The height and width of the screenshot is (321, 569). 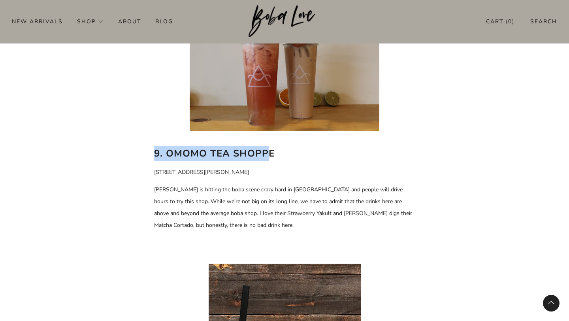 What do you see at coordinates (551, 303) in the screenshot?
I see `back-to-top-button: Back to top` at bounding box center [551, 303].